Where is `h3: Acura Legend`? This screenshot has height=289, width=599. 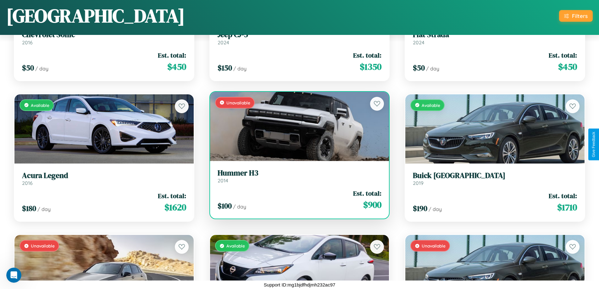 h3: Acura Legend is located at coordinates (104, 175).